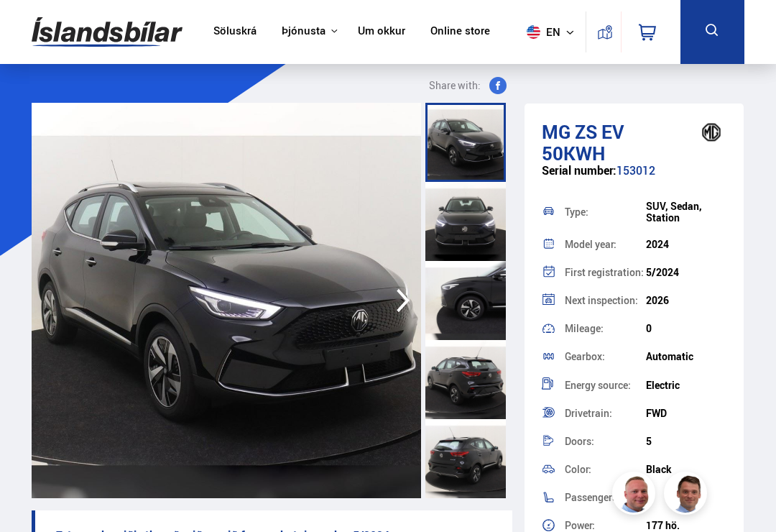  I want to click on div: 153012, so click(635, 177).